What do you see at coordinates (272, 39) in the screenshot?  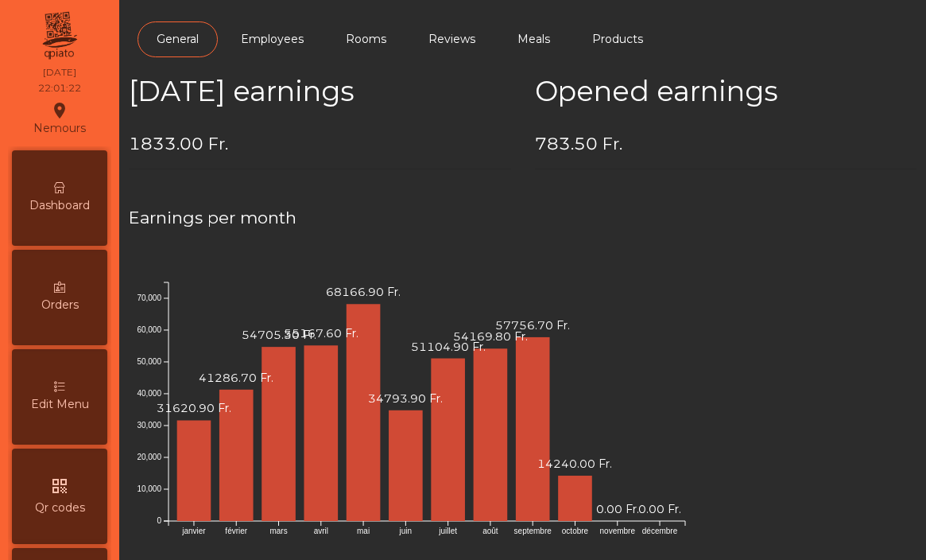 I see `a: Employees` at bounding box center [272, 39].